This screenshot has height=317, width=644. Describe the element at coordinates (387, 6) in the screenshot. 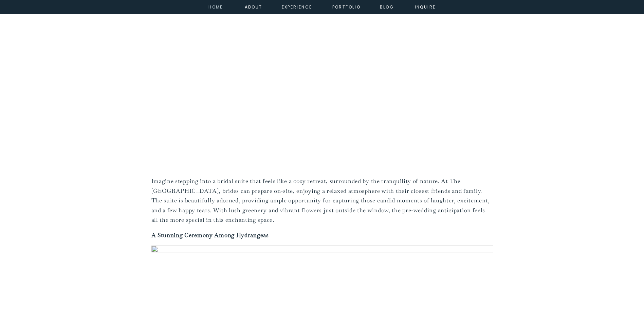

I see `a: Blog` at that location.